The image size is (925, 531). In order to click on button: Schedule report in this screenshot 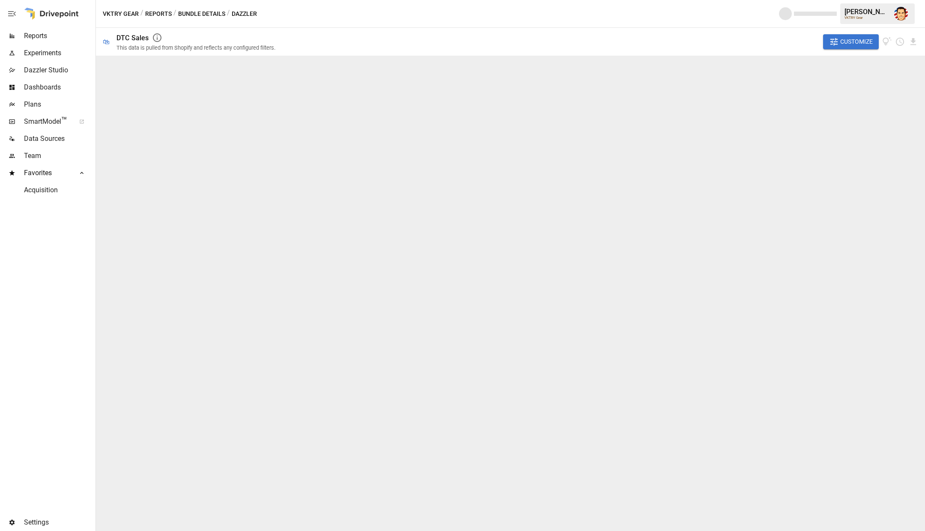, I will do `click(900, 42)`.